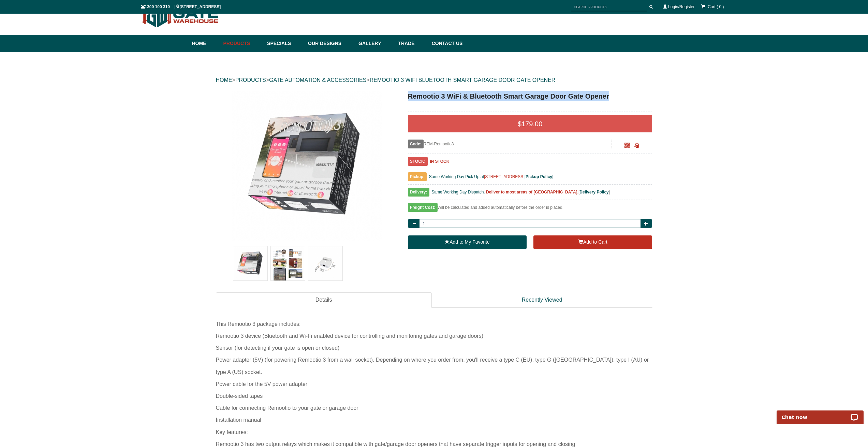 Image resolution: width=868 pixels, height=448 pixels. What do you see at coordinates (284, 43) in the screenshot?
I see `a: Specials` at bounding box center [284, 43].